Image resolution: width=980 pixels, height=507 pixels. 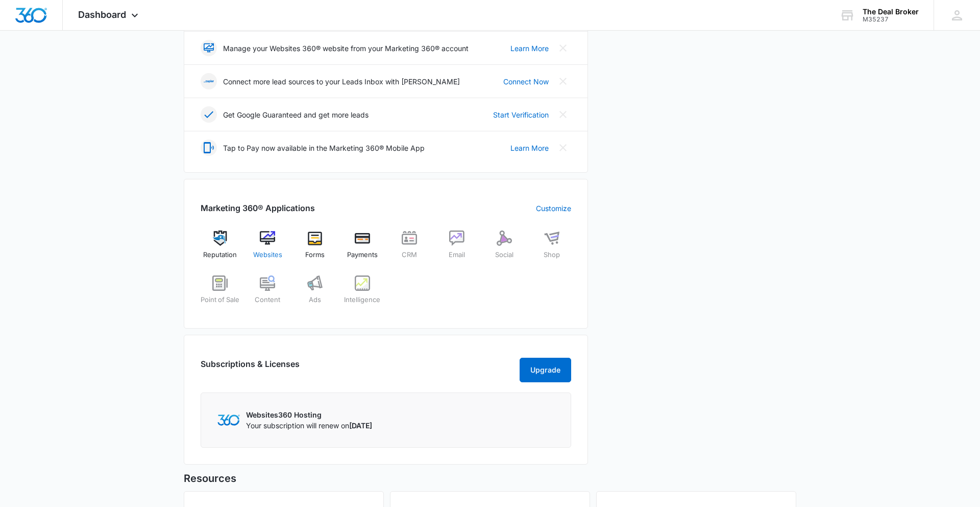 I want to click on h5: Resources, so click(x=490, y=479).